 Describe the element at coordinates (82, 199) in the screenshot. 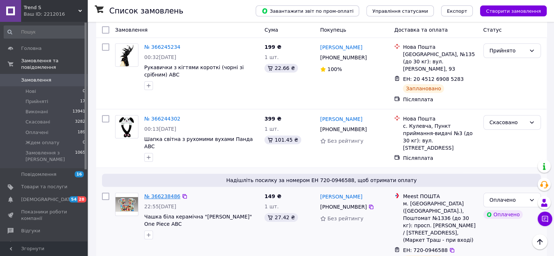

I see `span: 28` at that location.